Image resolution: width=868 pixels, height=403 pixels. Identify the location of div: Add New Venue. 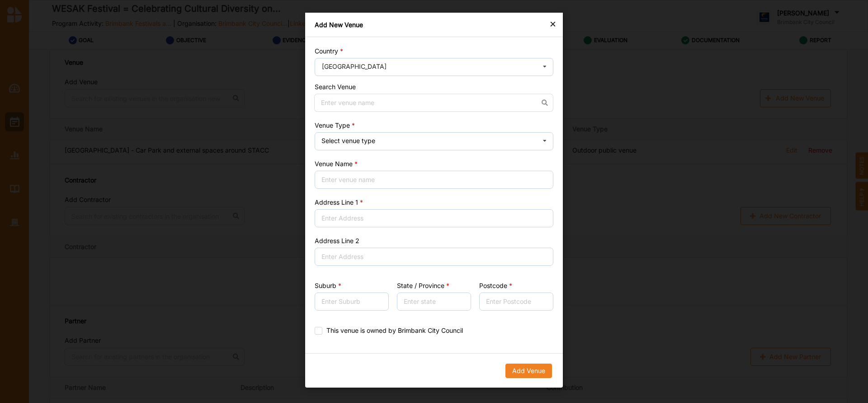
(434, 25).